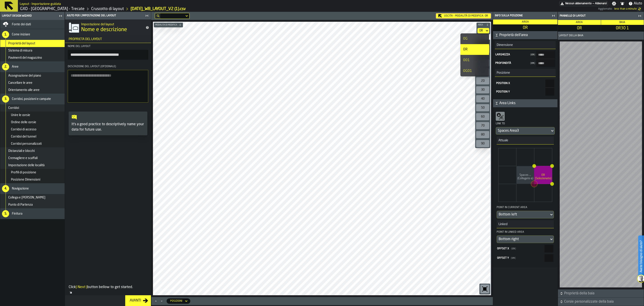 The height and width of the screenshot is (306, 644). I want to click on div: Point in current areaDropdownMenuValue-bottomLeft, so click(525, 211).